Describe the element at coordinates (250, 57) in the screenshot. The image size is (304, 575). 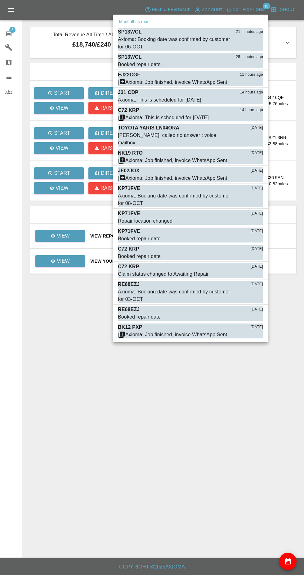
I see `span: 25 minutes ago` at that location.